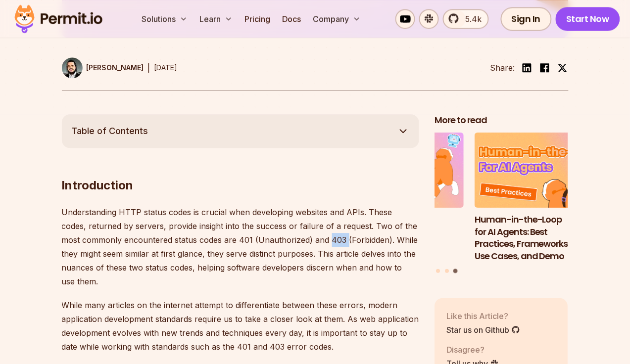  I want to click on div: Posts, so click(502, 203).